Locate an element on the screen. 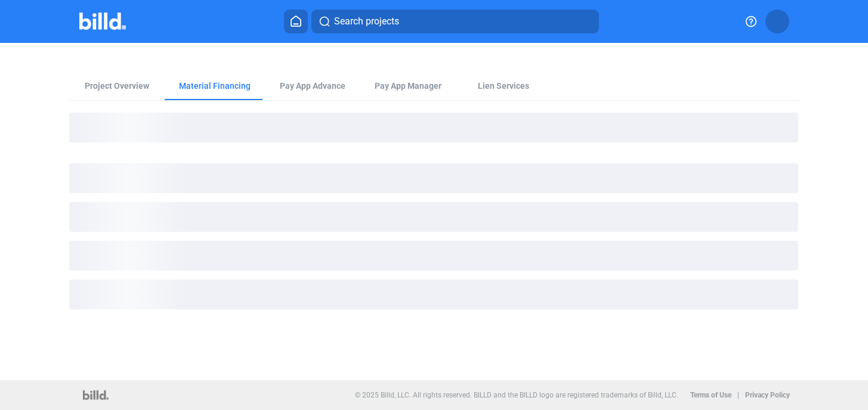 The height and width of the screenshot is (410, 868). div: Pay App Advance is located at coordinates (313, 86).